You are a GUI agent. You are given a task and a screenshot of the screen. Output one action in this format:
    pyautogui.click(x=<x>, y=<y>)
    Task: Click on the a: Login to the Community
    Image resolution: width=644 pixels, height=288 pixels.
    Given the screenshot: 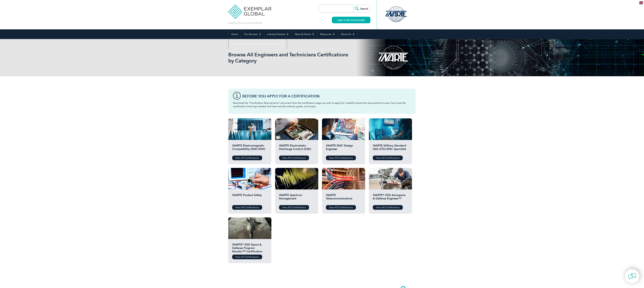 What is the action you would take?
    pyautogui.click(x=351, y=20)
    